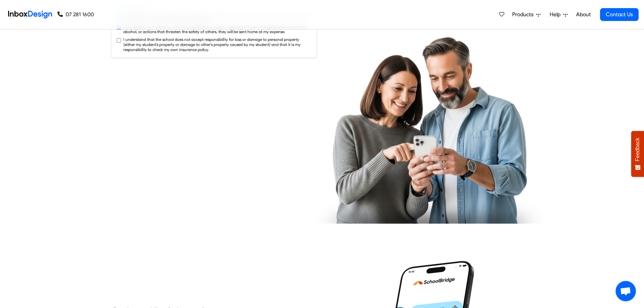 This screenshot has height=308, width=644. I want to click on img: parents_using_phone.png, so click(430, 130).